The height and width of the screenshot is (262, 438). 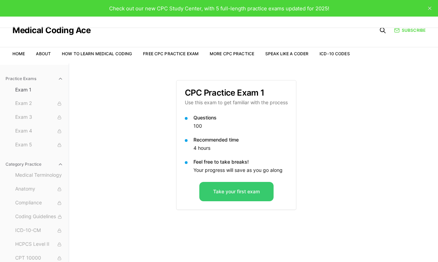 What do you see at coordinates (241, 170) in the screenshot?
I see `p: Your progress will save as you go along` at bounding box center [241, 170].